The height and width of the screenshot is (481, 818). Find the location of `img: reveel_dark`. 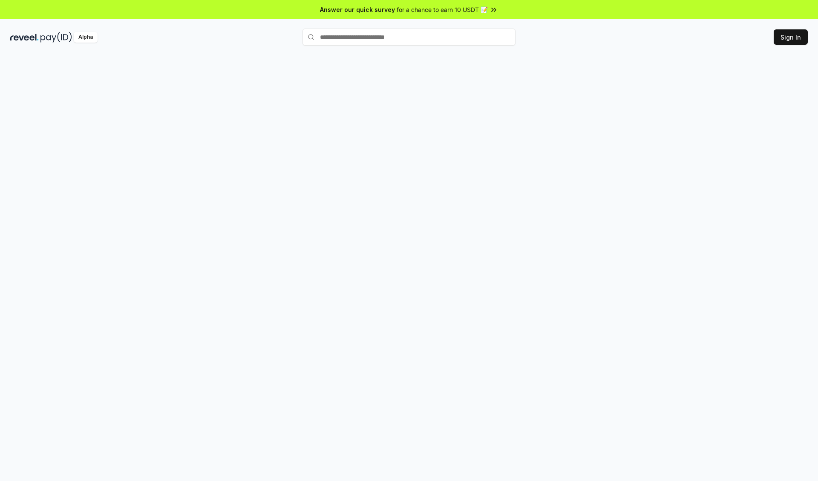

img: reveel_dark is located at coordinates (24, 37).